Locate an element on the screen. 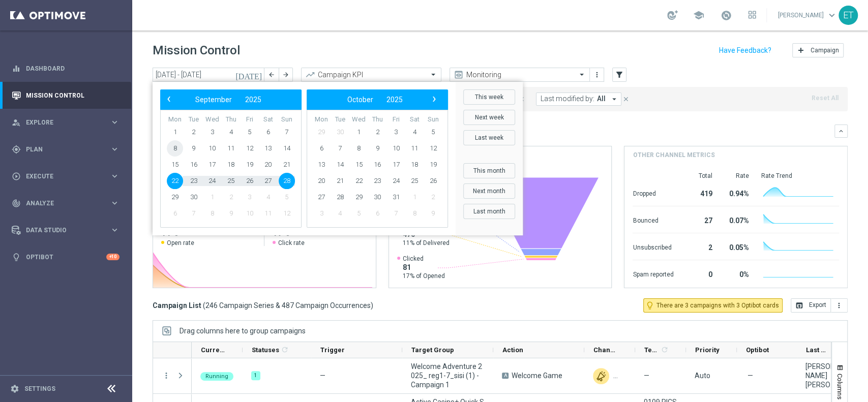 The height and width of the screenshot is (402, 868). div: person_search Explore keyboard_arrow_right is located at coordinates (65, 122).